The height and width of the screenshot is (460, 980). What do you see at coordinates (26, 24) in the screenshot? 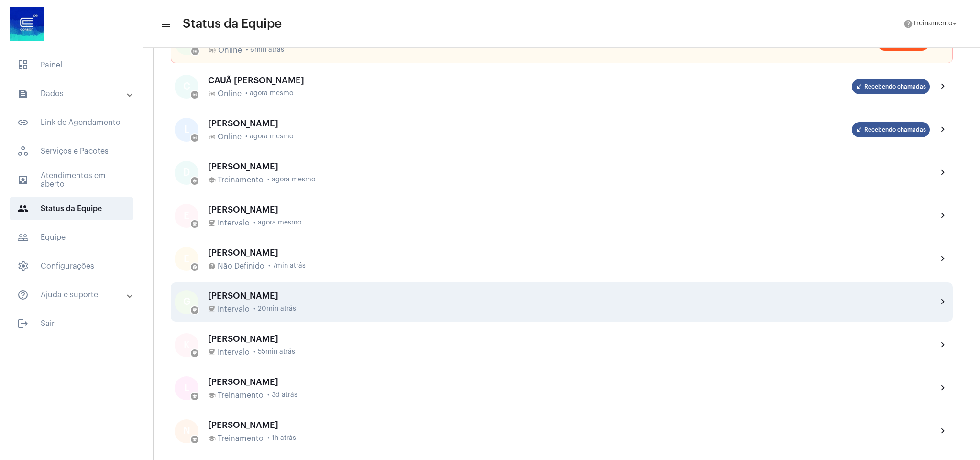
I see `img: d4669ae0-8c07-2337-4f67-34b0df7f5ae4.jpeg` at bounding box center [26, 24].